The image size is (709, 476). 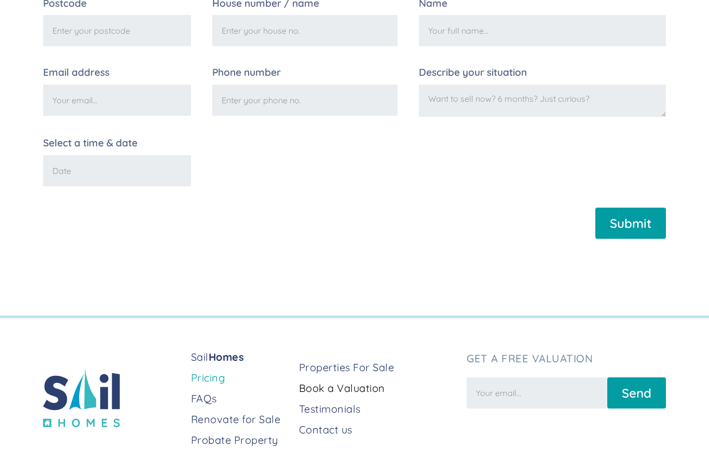 What do you see at coordinates (241, 419) in the screenshot?
I see `a: Renovate for Sale` at bounding box center [241, 419].